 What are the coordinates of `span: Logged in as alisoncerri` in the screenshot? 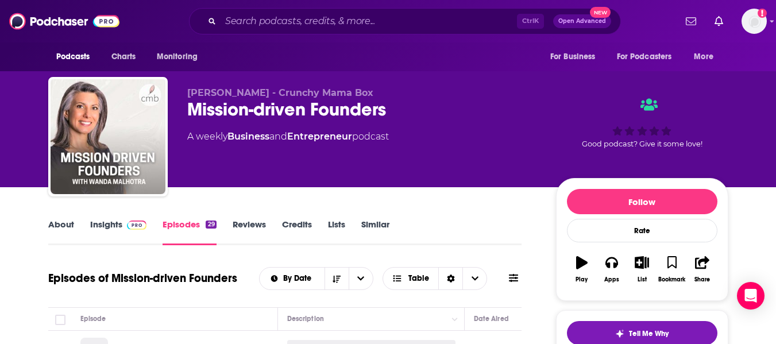 It's located at (755, 21).